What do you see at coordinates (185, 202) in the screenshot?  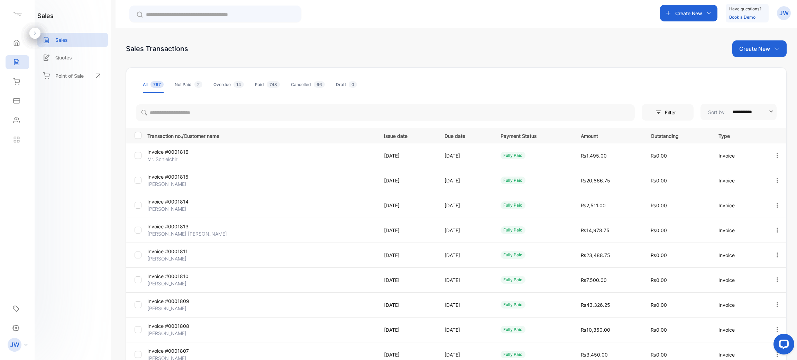 I see `p: Invoice #0001814` at bounding box center [185, 202].